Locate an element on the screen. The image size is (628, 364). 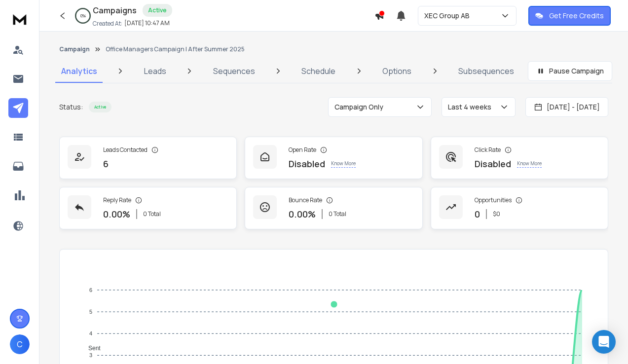
p: Schedule is located at coordinates (318, 71).